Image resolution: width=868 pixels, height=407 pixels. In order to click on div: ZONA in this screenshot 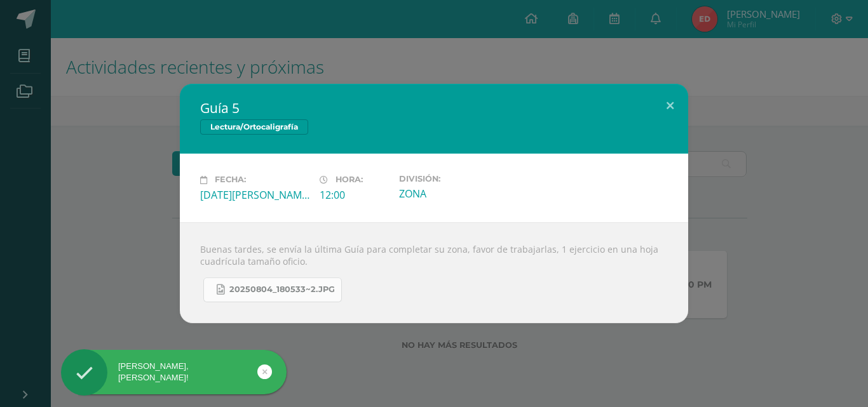, I will do `click(454, 194)`.